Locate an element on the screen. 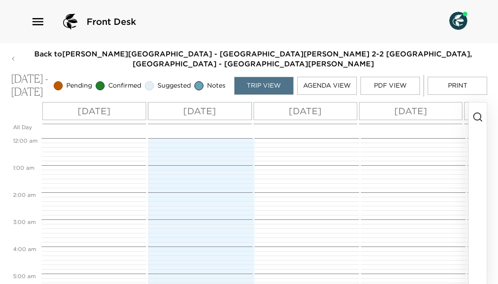  span: Pending is located at coordinates (79, 86).